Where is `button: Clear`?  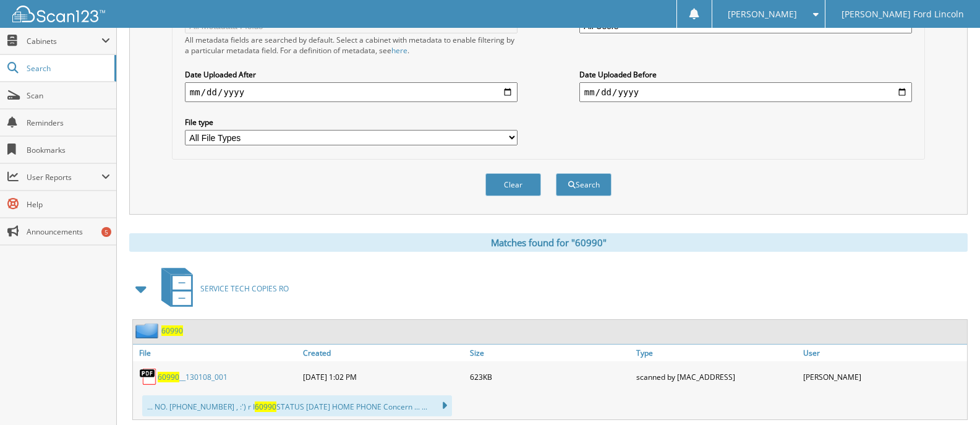
button: Clear is located at coordinates (513, 184).